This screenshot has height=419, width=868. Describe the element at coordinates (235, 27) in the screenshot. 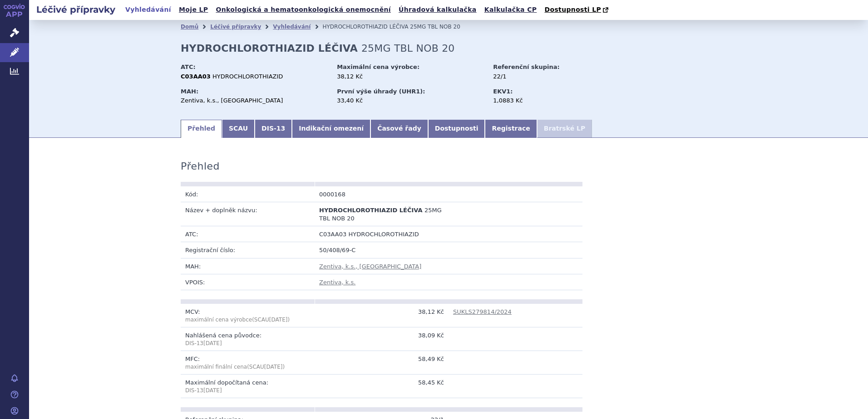

I see `a: Léčivé přípravky` at that location.